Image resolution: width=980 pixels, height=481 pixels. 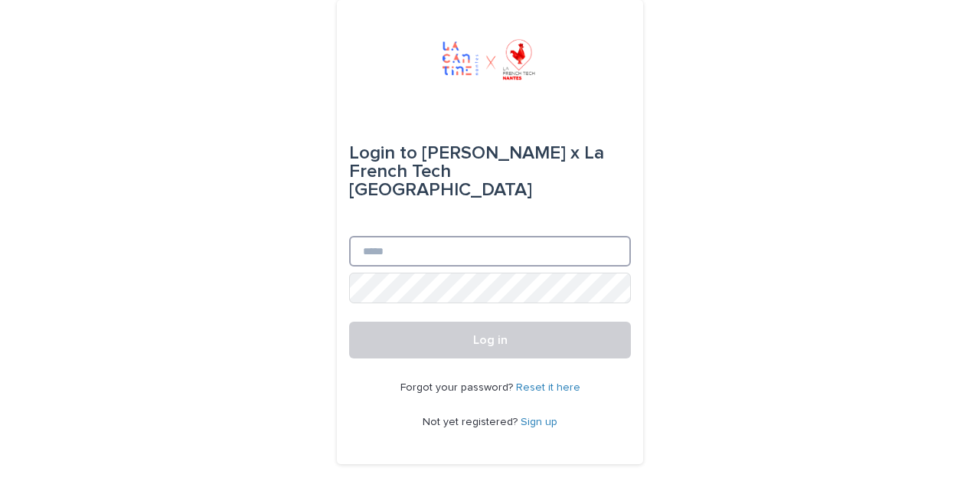 I want to click on span: Login to, so click(x=383, y=153).